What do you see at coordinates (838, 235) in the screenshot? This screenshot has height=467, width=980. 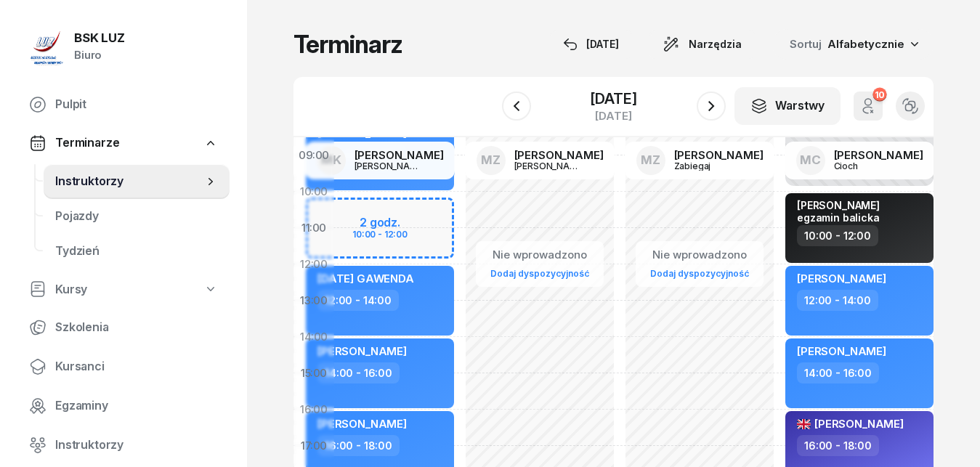 I see `div: 10:00 - 12:00` at bounding box center [838, 235].